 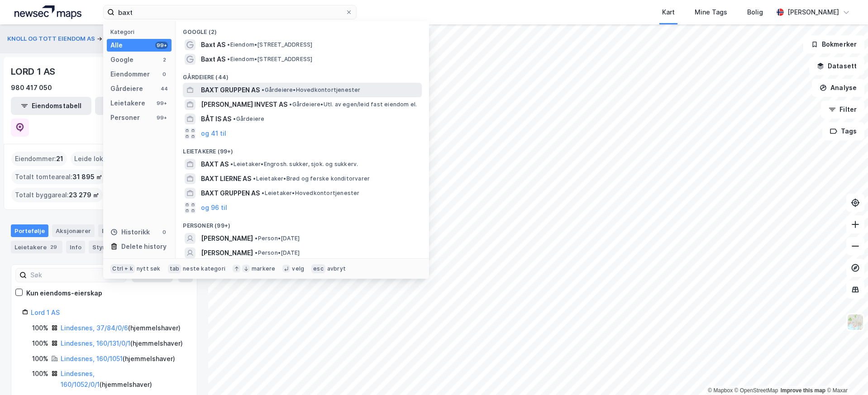 I want to click on input: Søk på adresse, matrikkel, gårdeiere, leietakere eller personer, so click(x=230, y=13).